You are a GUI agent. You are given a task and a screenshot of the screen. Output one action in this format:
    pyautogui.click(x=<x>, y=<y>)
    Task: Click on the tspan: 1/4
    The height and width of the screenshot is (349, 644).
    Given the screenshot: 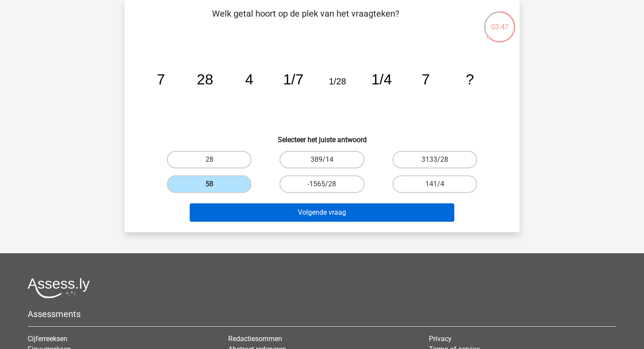 What is the action you would take?
    pyautogui.click(x=381, y=79)
    